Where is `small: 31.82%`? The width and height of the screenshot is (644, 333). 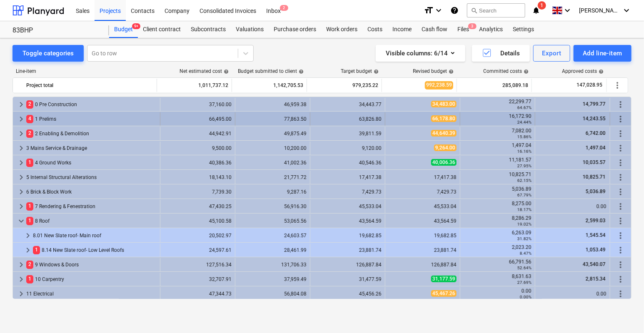 small: 31.82% is located at coordinates (525, 239).